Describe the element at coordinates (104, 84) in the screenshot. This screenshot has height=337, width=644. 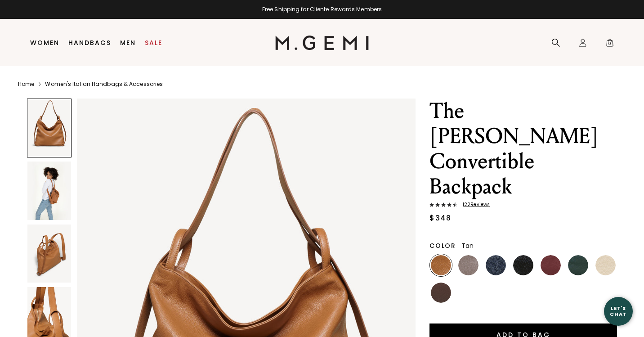
I see `a: Women's Italian Handbags & Accessories` at that location.